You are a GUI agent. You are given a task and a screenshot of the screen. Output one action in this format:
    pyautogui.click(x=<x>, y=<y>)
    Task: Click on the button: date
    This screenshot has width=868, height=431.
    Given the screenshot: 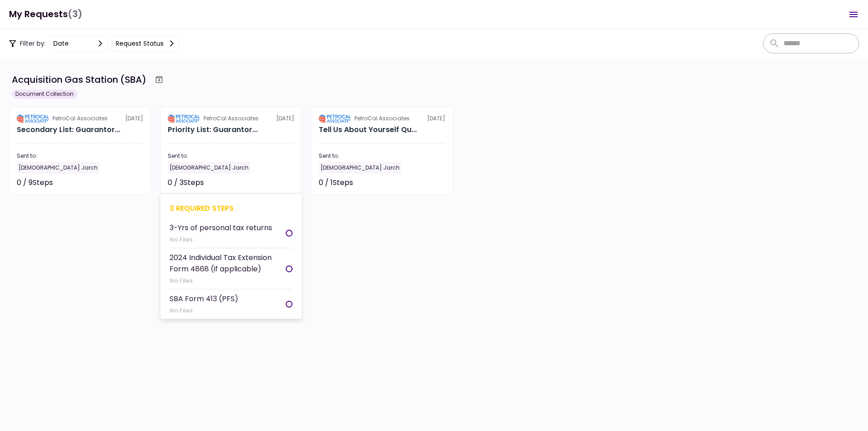 What is the action you would take?
    pyautogui.click(x=78, y=43)
    